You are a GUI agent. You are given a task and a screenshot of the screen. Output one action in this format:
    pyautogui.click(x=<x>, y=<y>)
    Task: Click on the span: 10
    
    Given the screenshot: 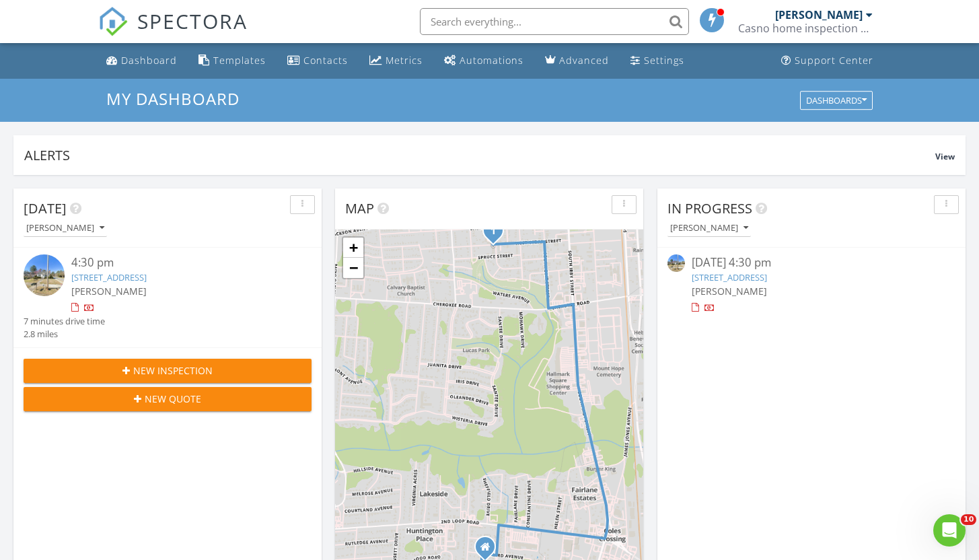 What is the action you would take?
    pyautogui.click(x=968, y=519)
    